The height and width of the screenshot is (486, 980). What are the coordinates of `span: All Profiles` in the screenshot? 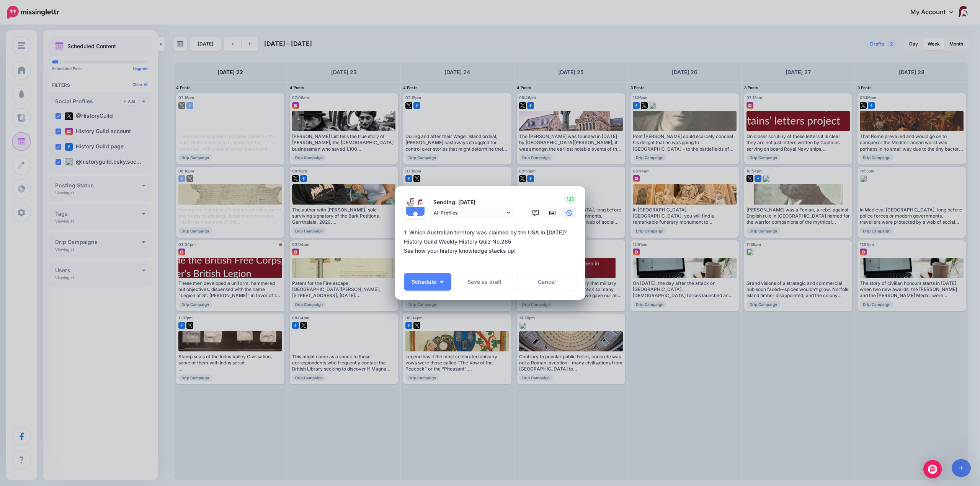 It's located at (469, 212).